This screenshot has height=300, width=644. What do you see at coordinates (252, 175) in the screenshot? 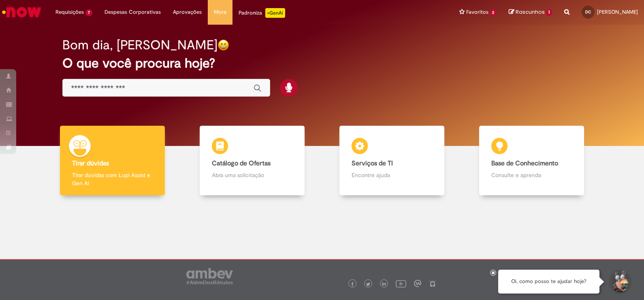
I see `p: Abra uma solicitação` at bounding box center [252, 175].